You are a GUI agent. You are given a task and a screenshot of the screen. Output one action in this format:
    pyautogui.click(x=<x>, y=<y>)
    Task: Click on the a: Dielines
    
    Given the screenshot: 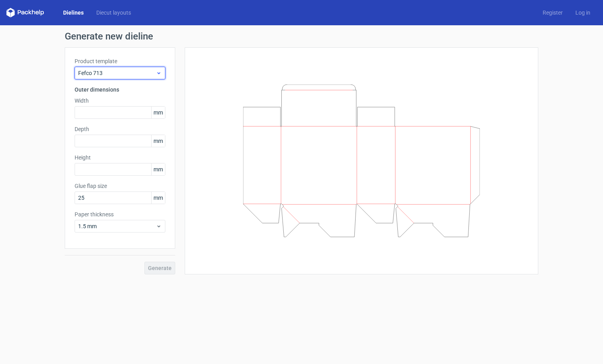 What is the action you would take?
    pyautogui.click(x=73, y=13)
    